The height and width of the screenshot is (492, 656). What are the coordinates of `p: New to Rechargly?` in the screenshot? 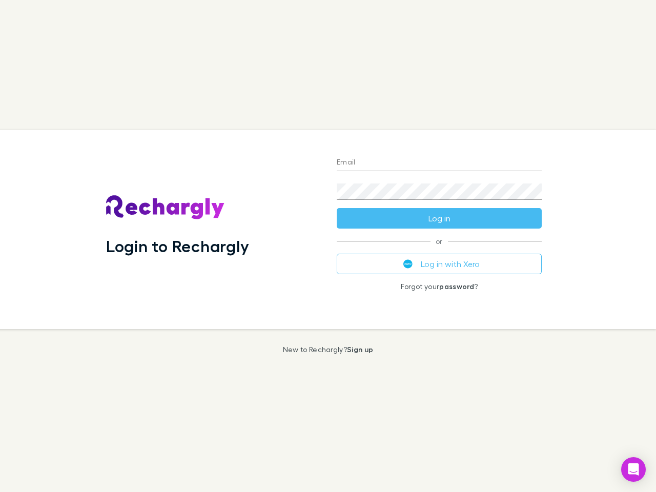 It's located at (328, 350).